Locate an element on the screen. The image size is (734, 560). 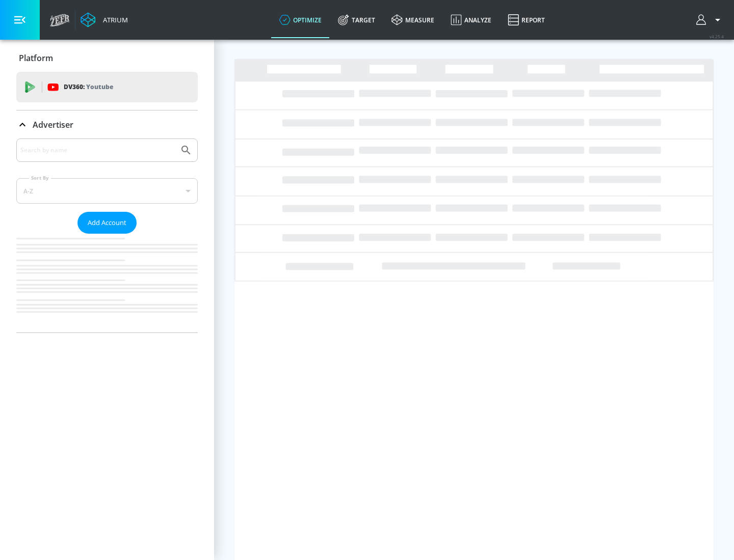
a: measure is located at coordinates (413, 20).